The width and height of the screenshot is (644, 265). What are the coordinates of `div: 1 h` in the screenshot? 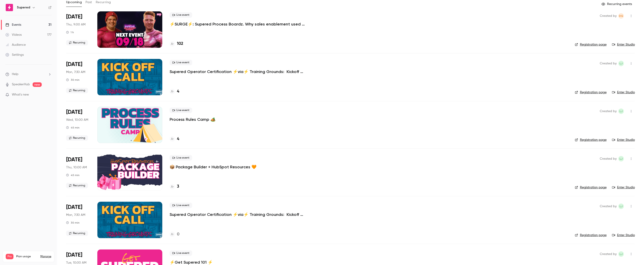 It's located at (70, 32).